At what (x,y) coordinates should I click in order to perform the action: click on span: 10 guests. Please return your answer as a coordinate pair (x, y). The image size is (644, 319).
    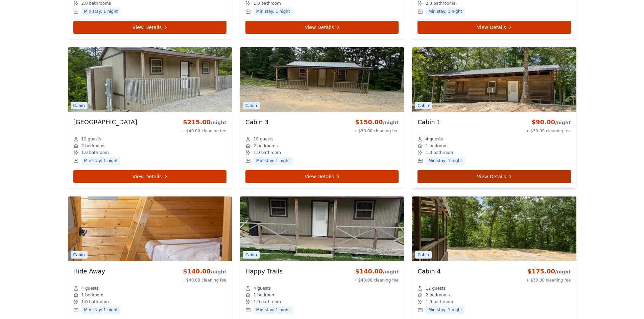
    Looking at the image, I should click on (264, 139).